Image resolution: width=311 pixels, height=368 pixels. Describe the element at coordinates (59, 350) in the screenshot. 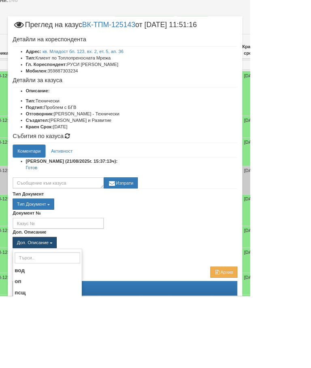

I see `li: Документът е от ежегодните описи` at that location.